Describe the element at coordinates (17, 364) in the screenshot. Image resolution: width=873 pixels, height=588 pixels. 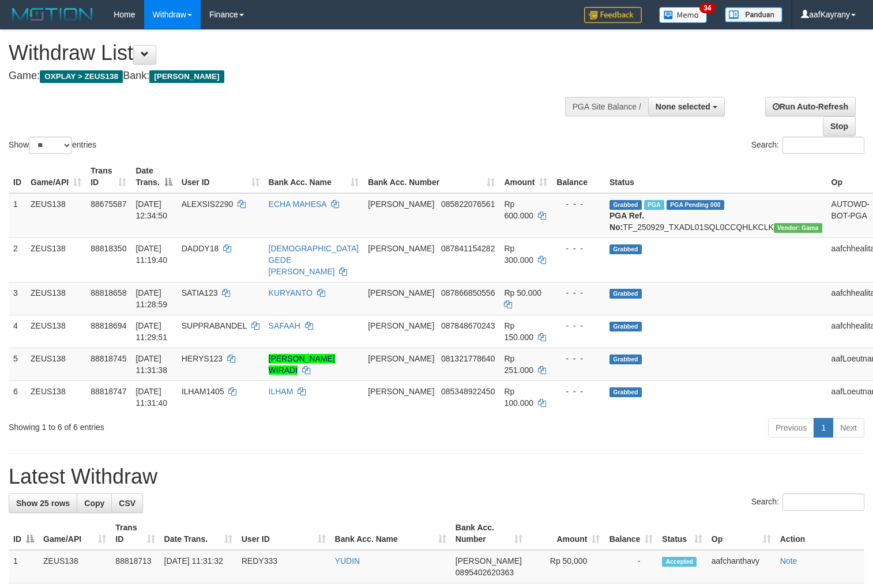
I see `td: 5` at that location.